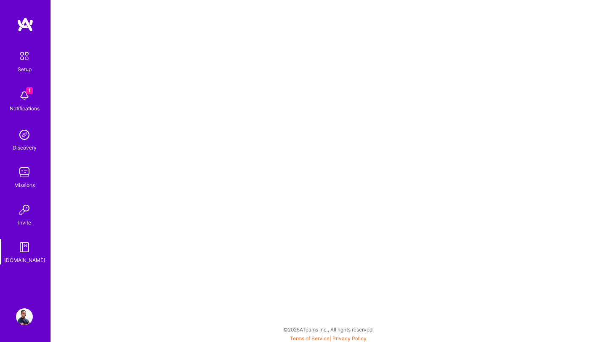  Describe the element at coordinates (24, 222) in the screenshot. I see `div: Invite` at that location.